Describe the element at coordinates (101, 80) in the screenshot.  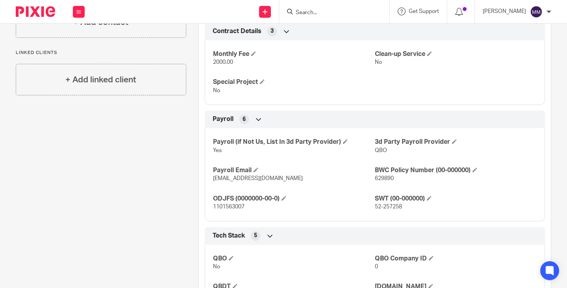
I see `h4: + Add linked client` at that location.